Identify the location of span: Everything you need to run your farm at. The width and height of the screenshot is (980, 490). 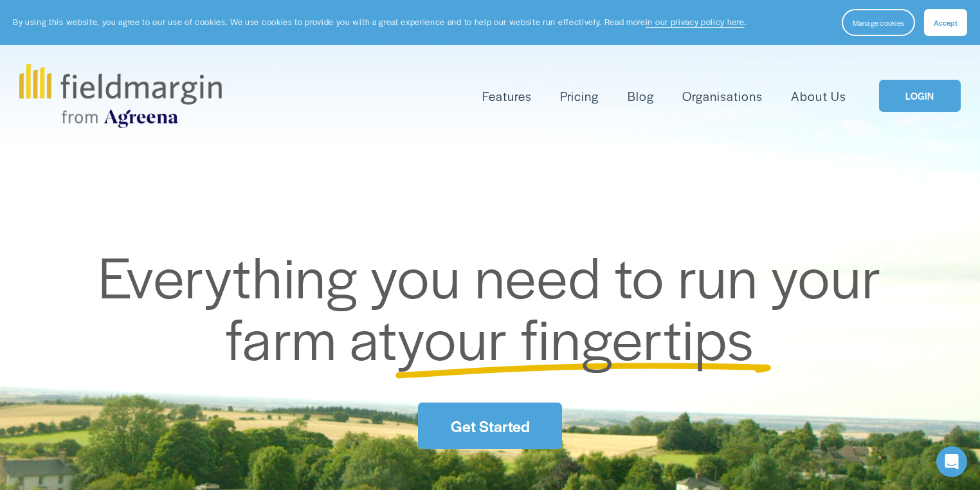
(496, 305).